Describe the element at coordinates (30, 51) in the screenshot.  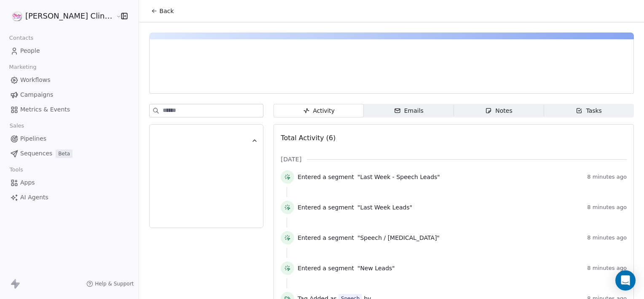
I see `span: People` at that location.